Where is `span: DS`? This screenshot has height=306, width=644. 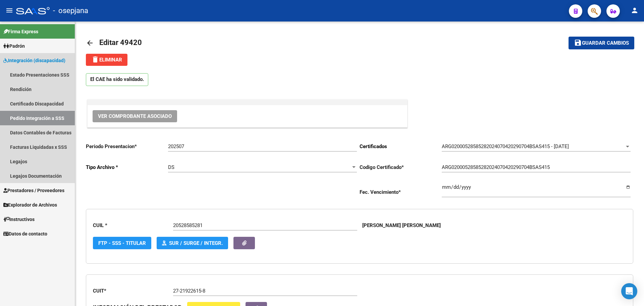 span: DS is located at coordinates (171, 167).